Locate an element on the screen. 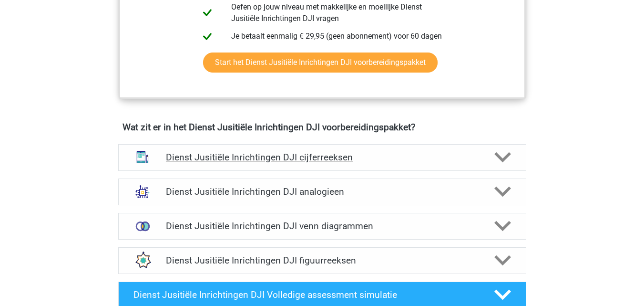  a: figuurreeksen Dienst Jusitiële Inrichtingen DJI figuurreeksen is located at coordinates (322, 261).